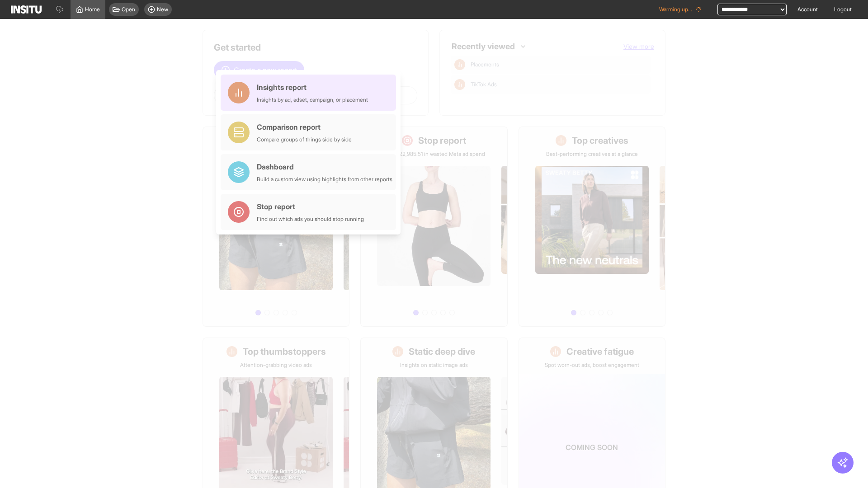 This screenshot has height=488, width=868. What do you see at coordinates (129, 10) in the screenshot?
I see `span: Open` at bounding box center [129, 10].